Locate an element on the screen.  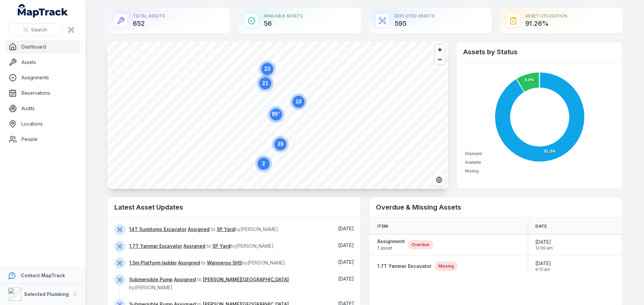
strong: Selected Plumbing is located at coordinates (46, 294).